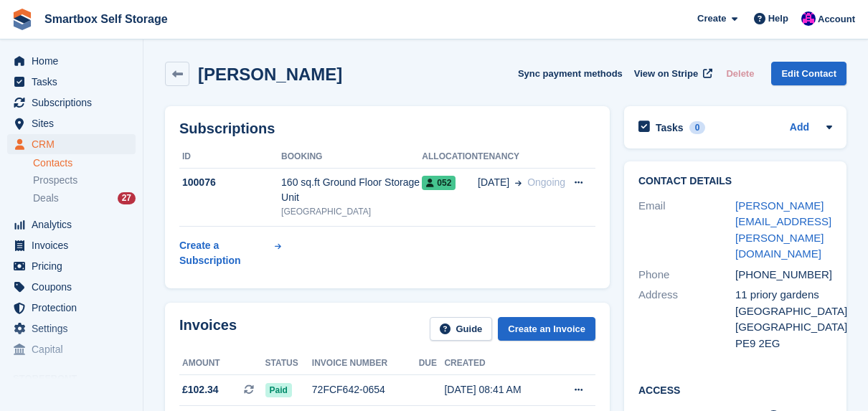 This screenshot has height=411, width=868. I want to click on a: Smartbox Self Storage, so click(106, 18).